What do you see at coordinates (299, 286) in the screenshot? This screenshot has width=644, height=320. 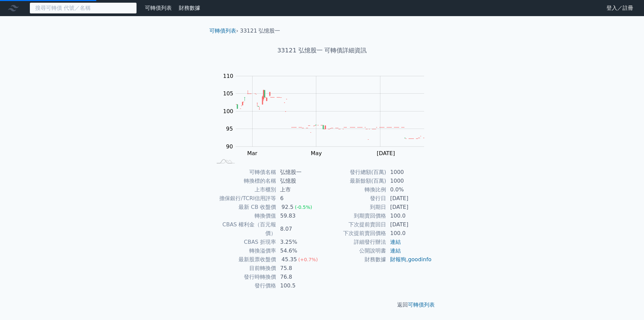 I see `td: 100.5` at bounding box center [299, 286].